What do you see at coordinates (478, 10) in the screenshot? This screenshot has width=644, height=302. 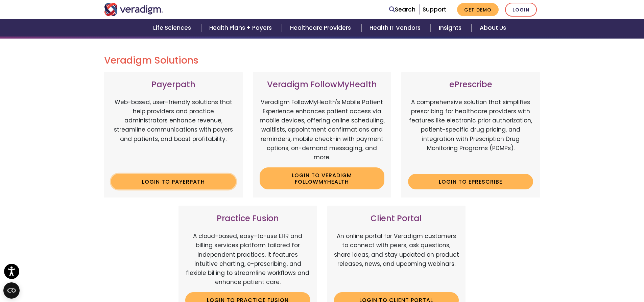 I see `a: Get Demo` at bounding box center [478, 10].